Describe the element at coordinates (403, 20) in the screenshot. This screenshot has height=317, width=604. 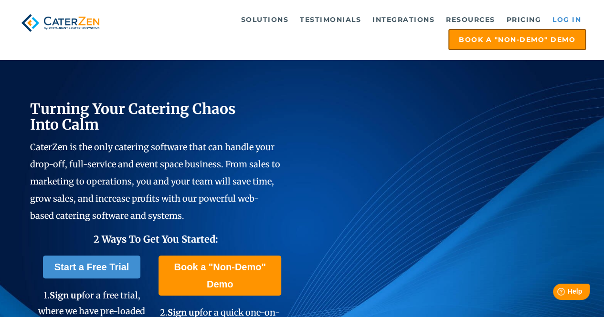
I see `a: Integrations` at that location.